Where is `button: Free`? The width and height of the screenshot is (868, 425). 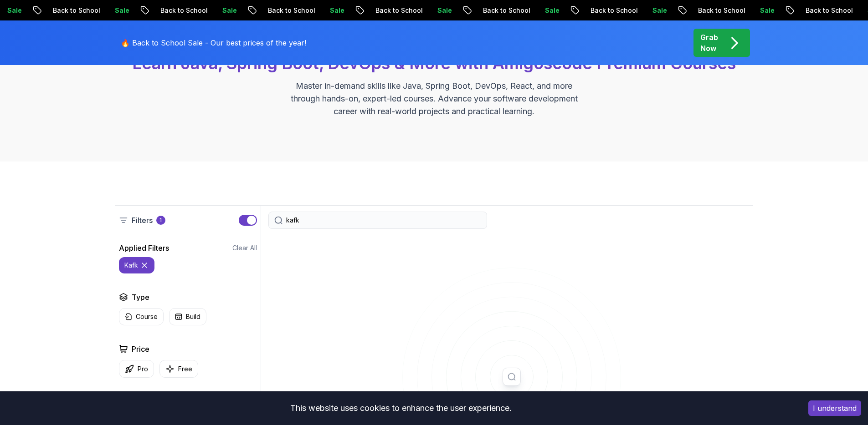 button: Free is located at coordinates (179, 369).